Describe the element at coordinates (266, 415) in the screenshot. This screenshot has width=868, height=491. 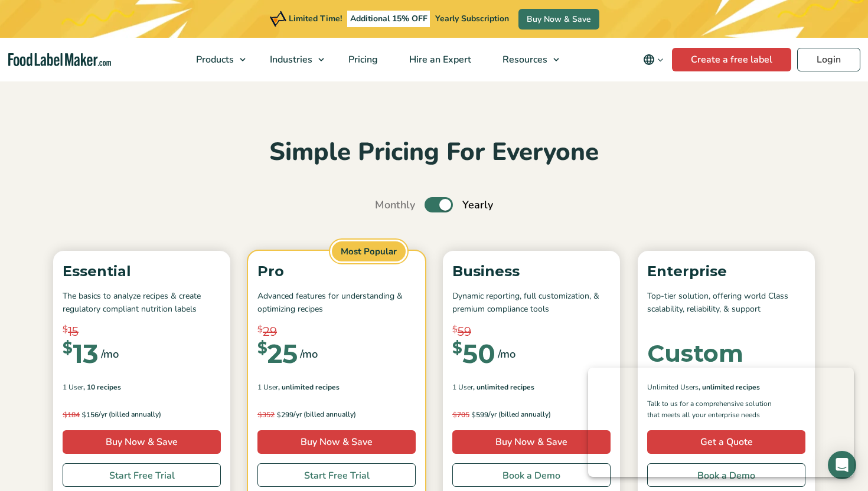
I see `del: 352` at that location.